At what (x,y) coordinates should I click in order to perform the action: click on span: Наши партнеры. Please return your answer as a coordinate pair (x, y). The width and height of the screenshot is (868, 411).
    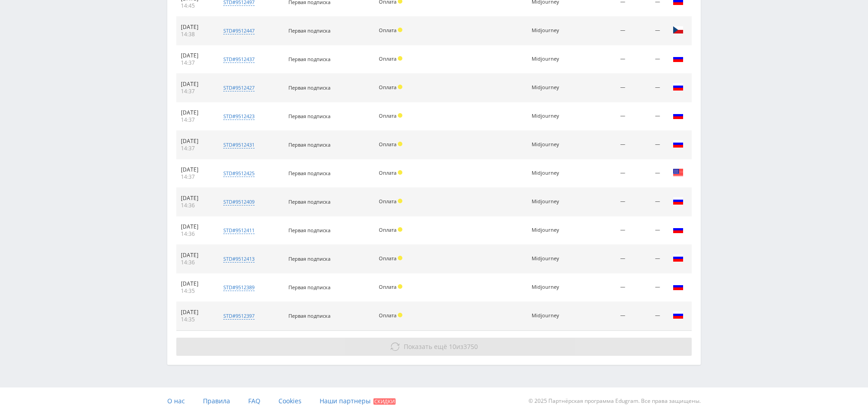
    Looking at the image, I should click on (345, 401).